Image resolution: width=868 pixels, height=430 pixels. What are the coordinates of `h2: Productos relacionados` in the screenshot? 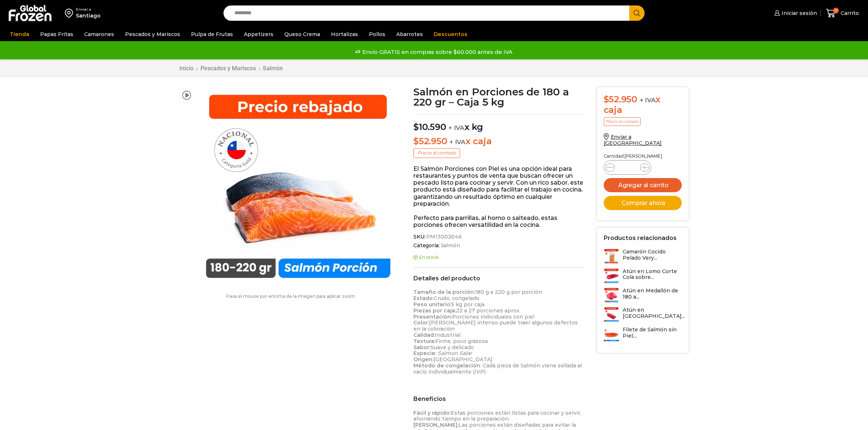 It's located at (640, 238).